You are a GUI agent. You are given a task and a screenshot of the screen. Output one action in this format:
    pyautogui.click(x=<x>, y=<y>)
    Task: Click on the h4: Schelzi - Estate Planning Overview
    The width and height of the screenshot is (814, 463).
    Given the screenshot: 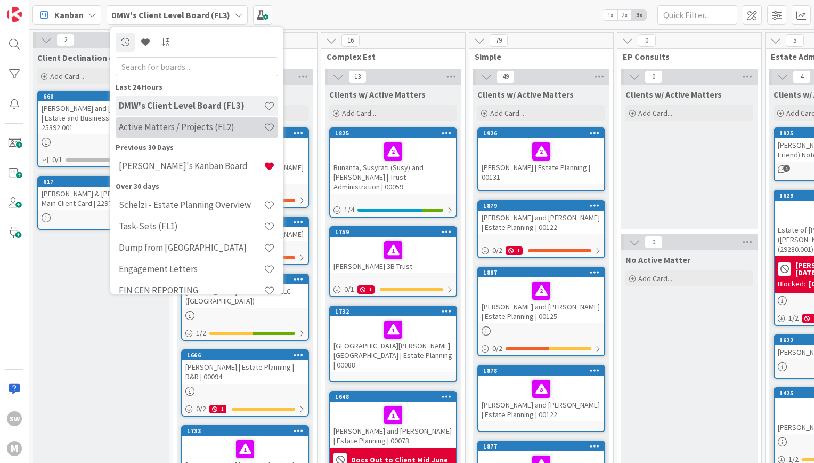 What is the action you would take?
    pyautogui.click(x=191, y=205)
    